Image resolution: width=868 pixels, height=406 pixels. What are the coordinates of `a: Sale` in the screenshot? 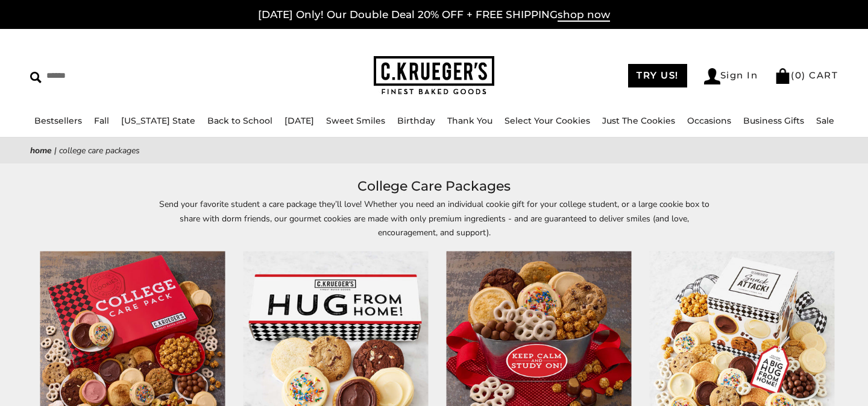 It's located at (826, 120).